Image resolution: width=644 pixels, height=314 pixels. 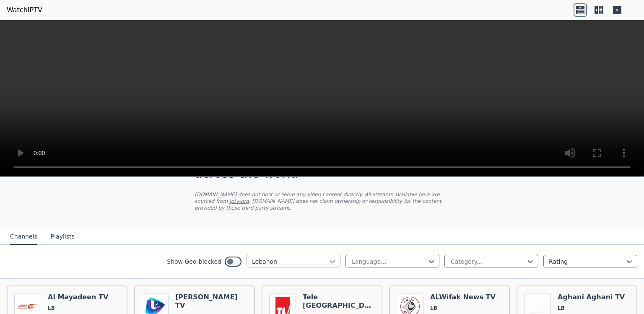 I want to click on button: Playlists, so click(x=62, y=236).